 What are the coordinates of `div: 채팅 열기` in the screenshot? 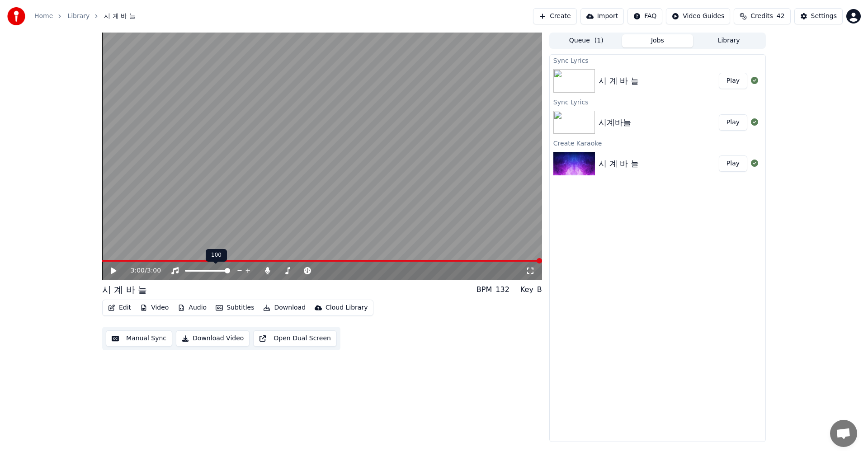 It's located at (843, 433).